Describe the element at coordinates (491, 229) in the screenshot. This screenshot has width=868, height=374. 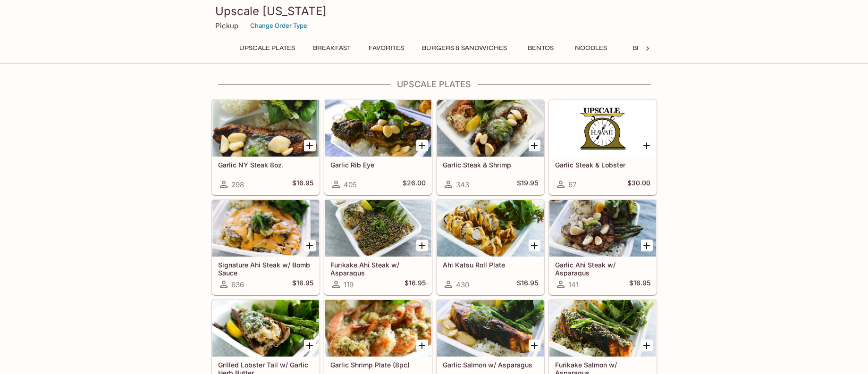
I see `div: Ahi Katsu Roll Plate` at that location.